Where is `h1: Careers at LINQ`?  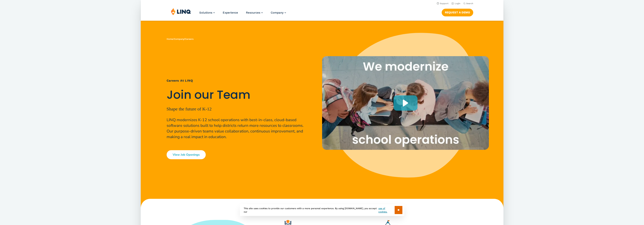
h1: Careers at LINQ is located at coordinates (237, 81).